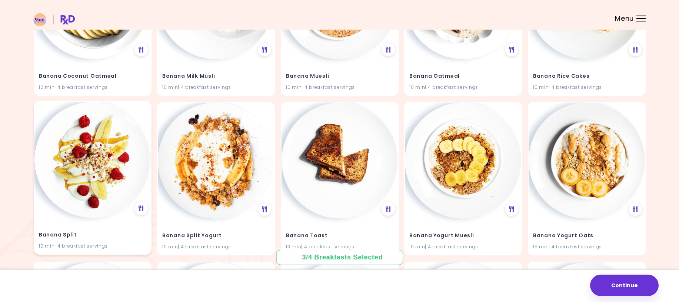  What do you see at coordinates (340, 247) in the screenshot?
I see `div: 13 min | 4 breakfast servings` at bounding box center [340, 247].